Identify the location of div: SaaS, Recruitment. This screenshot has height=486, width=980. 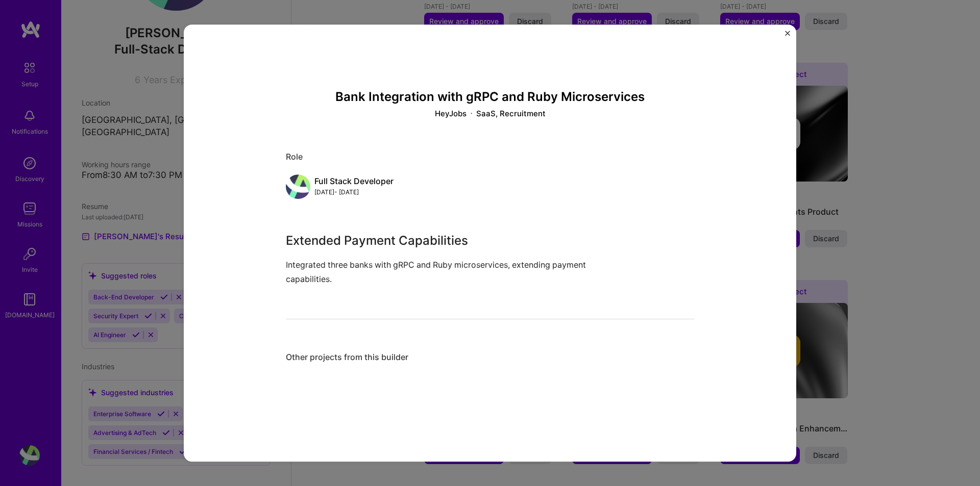
(511, 114).